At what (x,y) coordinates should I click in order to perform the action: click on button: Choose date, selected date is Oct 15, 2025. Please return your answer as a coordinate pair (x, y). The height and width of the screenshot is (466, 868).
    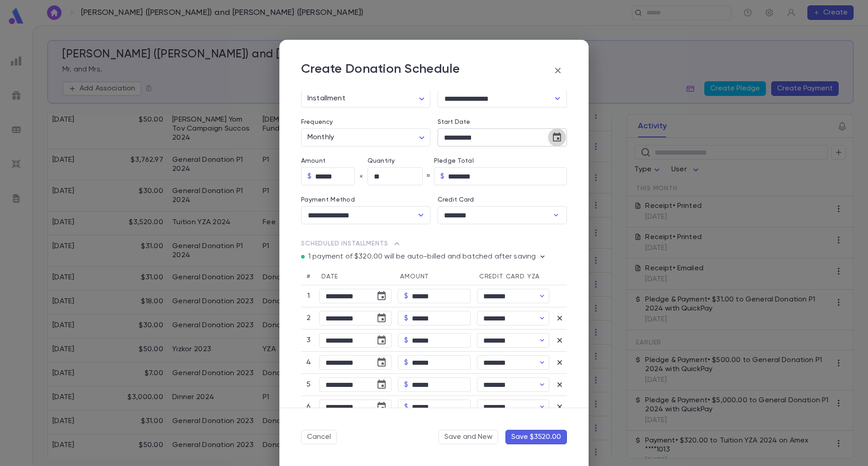
    Looking at the image, I should click on (382, 341).